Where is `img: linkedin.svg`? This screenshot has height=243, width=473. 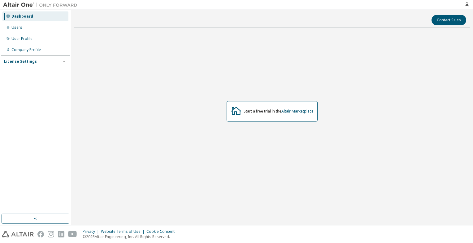
img: linkedin.svg is located at coordinates (61, 234).